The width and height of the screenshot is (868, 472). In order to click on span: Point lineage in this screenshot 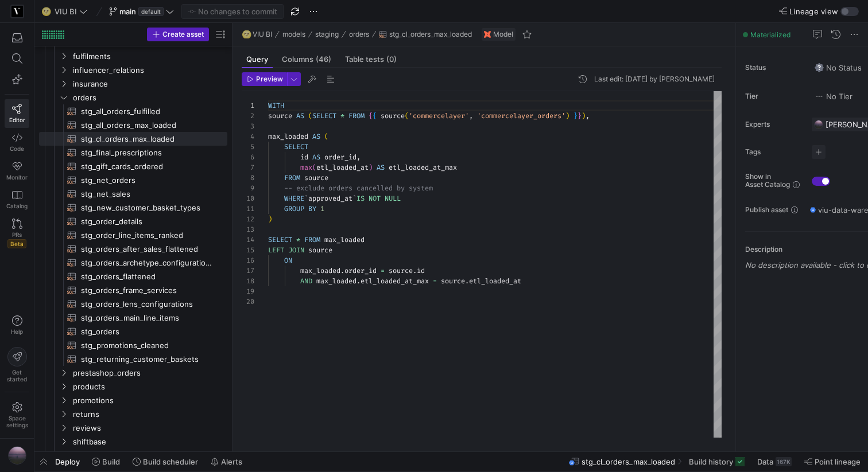, I will do `click(838, 462)`.